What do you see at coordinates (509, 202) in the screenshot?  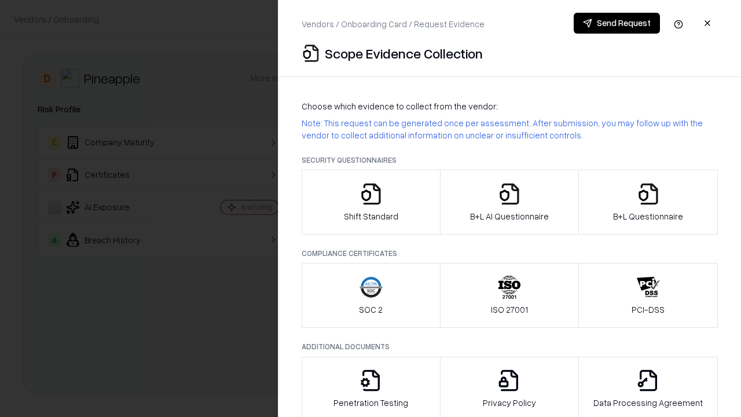 I see `button: B+L AI Questionnaire` at bounding box center [509, 202].